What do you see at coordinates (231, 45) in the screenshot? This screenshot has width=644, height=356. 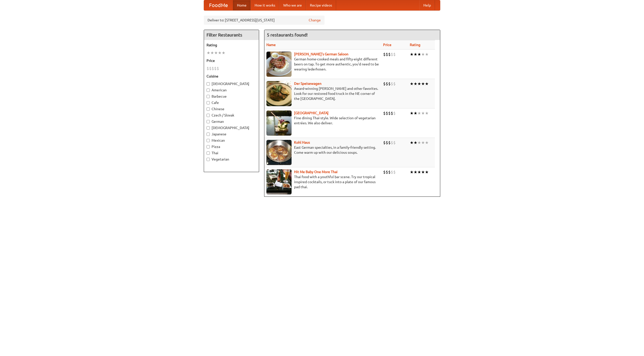 I see `h5: Rating` at bounding box center [231, 45].